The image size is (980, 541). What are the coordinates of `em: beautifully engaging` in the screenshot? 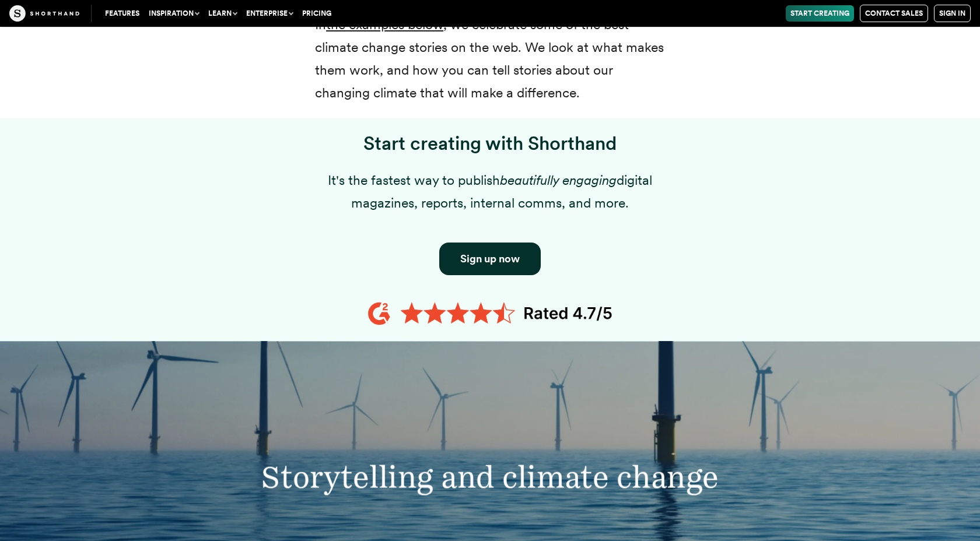 It's located at (559, 180).